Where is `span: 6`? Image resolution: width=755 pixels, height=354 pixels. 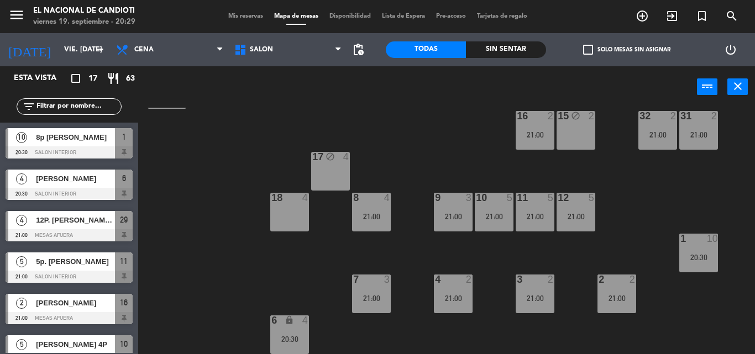 span: 6 is located at coordinates (124, 179).